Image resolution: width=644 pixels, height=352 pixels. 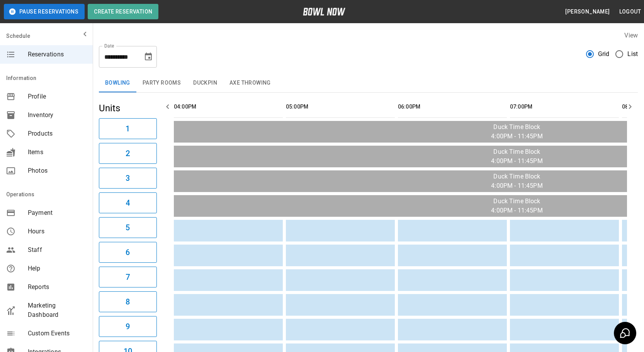 I want to click on span: Marketing Dashboard, so click(x=57, y=310).